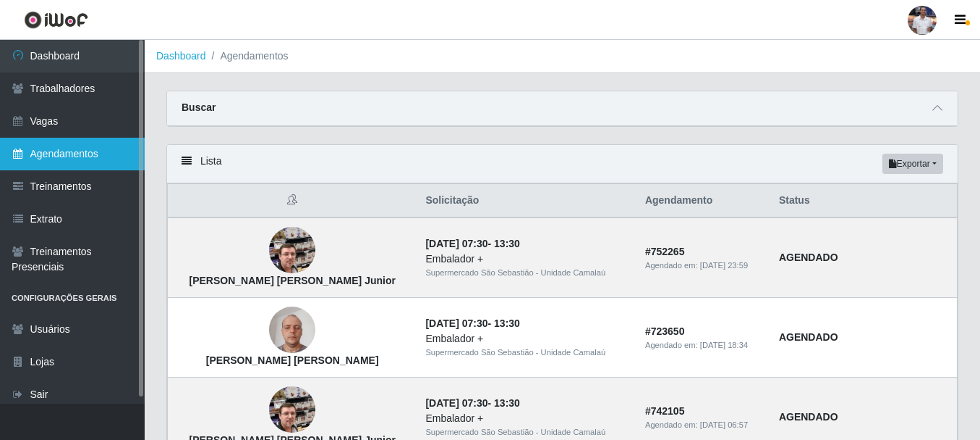 The image size is (980, 440). I want to click on img: Pedro Flávio Elias Leite, so click(292, 330).